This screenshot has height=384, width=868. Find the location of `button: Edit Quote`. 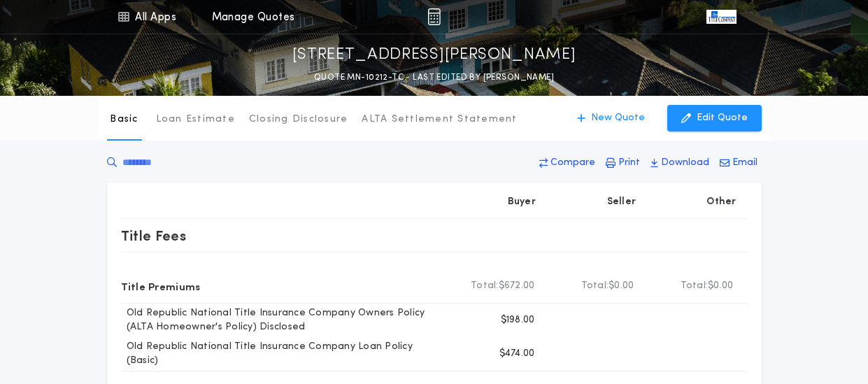

button: Edit Quote is located at coordinates (714, 118).